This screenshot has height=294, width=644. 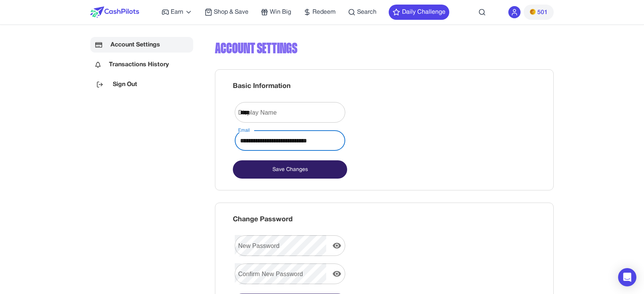 What do you see at coordinates (542, 12) in the screenshot?
I see `span: 501` at bounding box center [542, 12].